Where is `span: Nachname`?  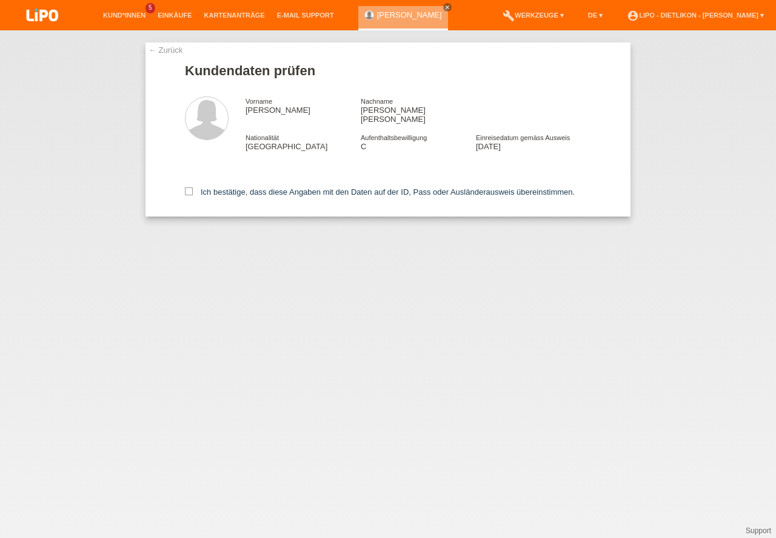
span: Nachname is located at coordinates (377, 101).